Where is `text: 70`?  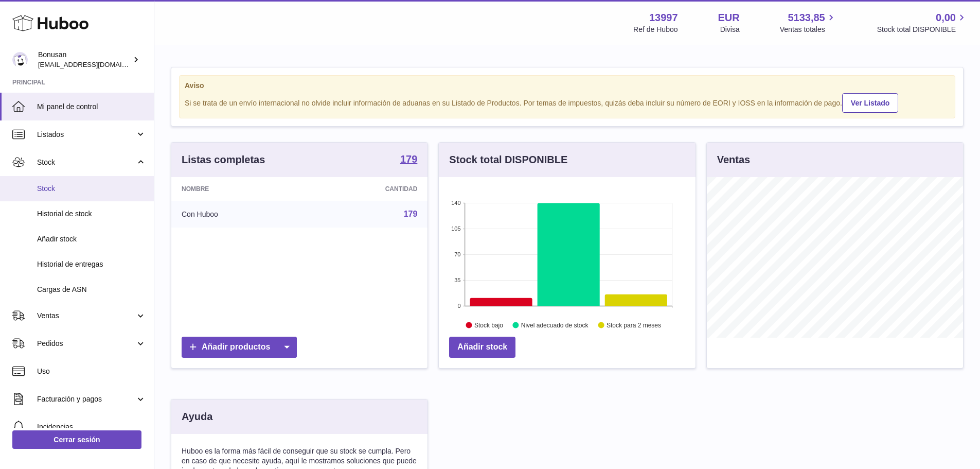
text: 70 is located at coordinates (457, 254).